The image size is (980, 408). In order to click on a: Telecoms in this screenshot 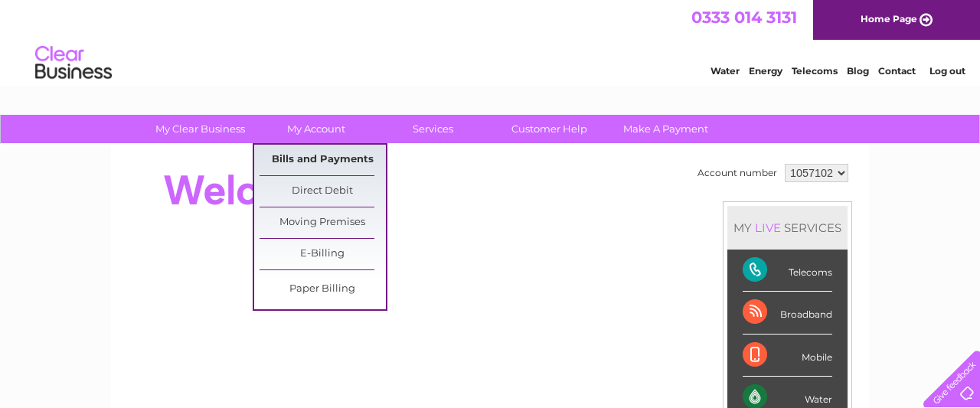, I will do `click(815, 71)`.